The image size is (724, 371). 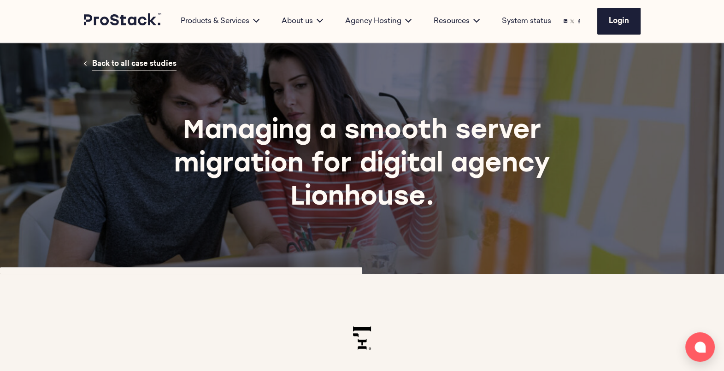 I want to click on a: System status, so click(x=526, y=21).